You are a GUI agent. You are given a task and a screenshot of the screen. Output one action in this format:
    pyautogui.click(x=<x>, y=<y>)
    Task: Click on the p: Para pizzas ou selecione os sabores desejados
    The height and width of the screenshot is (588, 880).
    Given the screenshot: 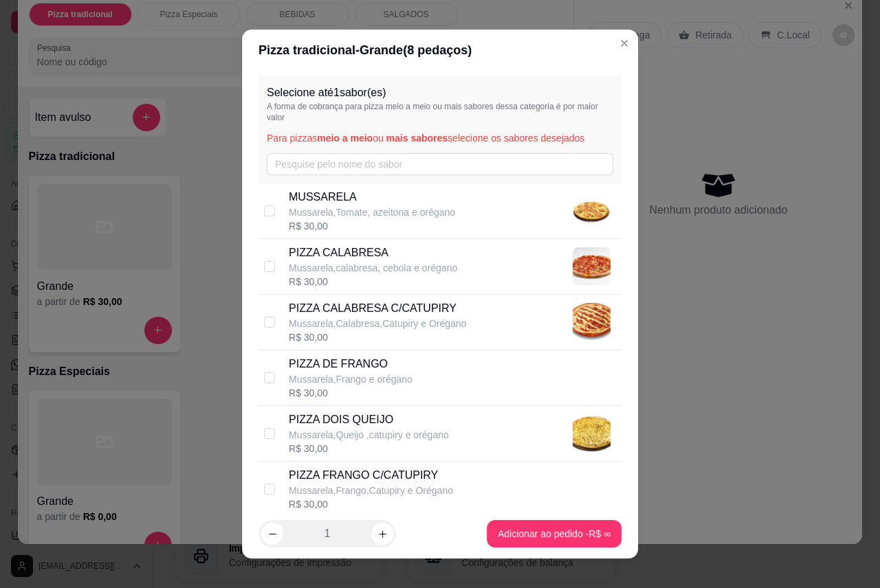 What is the action you would take?
    pyautogui.click(x=440, y=138)
    